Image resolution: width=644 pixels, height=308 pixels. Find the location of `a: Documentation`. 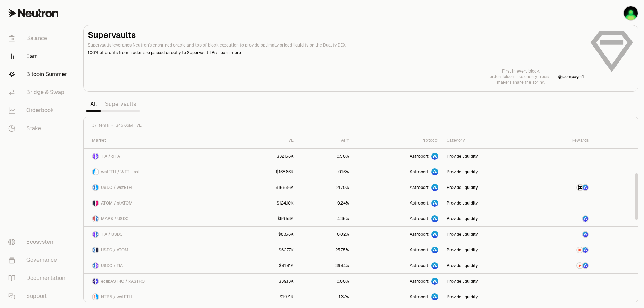

a: Documentation is located at coordinates (39, 278).